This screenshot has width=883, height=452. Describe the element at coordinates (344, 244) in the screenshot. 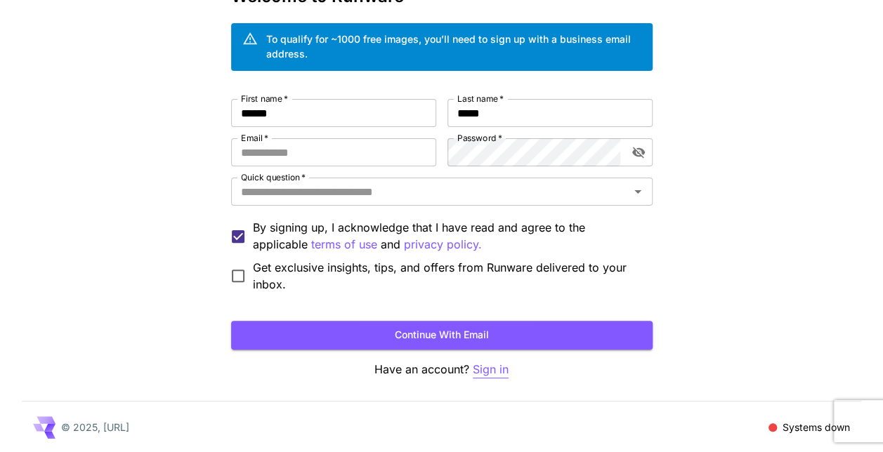

I see `p: terms of use` at that location.